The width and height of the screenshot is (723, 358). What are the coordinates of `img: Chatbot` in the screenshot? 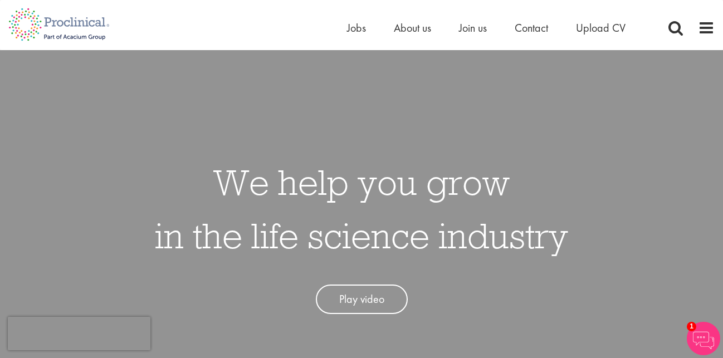 It's located at (703, 338).